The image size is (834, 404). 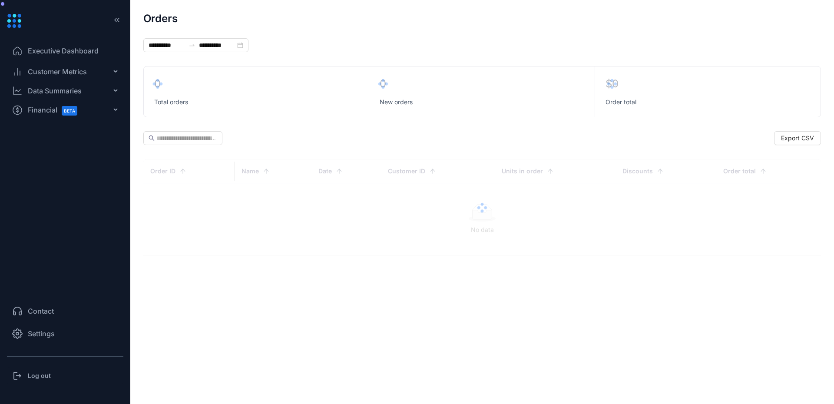 What do you see at coordinates (41, 311) in the screenshot?
I see `span: Contact` at bounding box center [41, 311].